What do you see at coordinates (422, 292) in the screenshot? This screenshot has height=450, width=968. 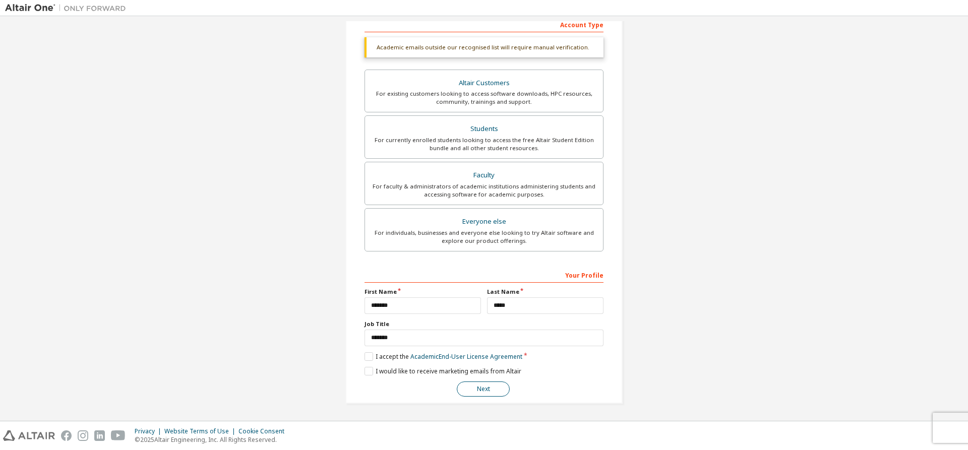 I see `label: First Name` at bounding box center [422, 292].